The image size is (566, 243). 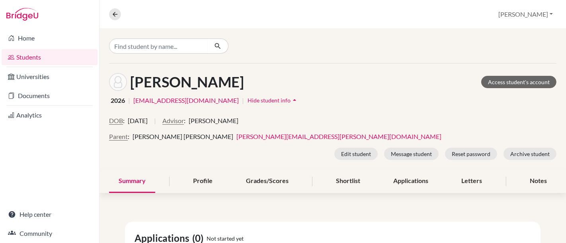 What do you see at coordinates (225, 239) in the screenshot?
I see `span: Not started yet` at bounding box center [225, 239].